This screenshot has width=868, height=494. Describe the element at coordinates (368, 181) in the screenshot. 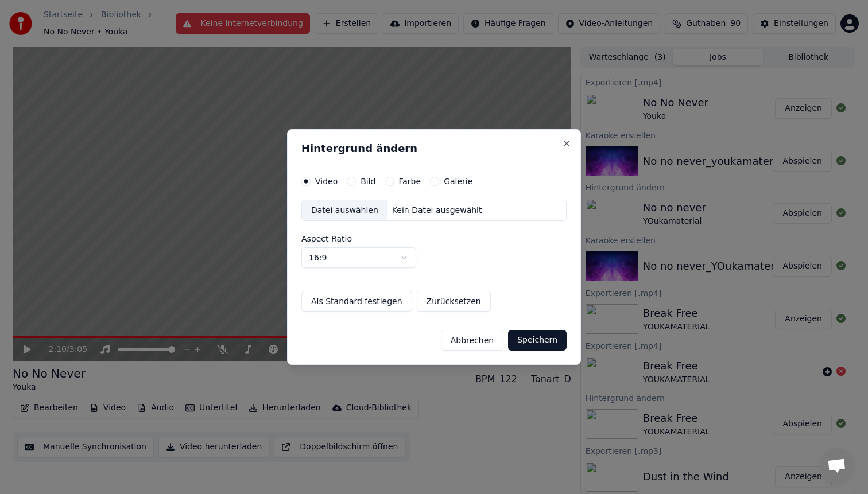

I see `label: Bild` at that location.